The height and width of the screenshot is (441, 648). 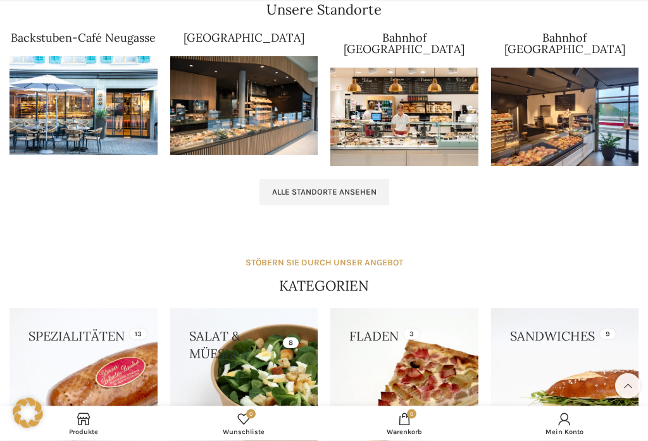 I want to click on a: Produkte, so click(x=83, y=424).